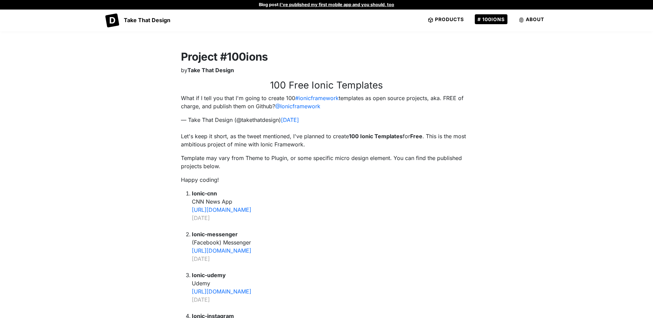  What do you see at coordinates (112, 19) in the screenshot?
I see `a: D` at bounding box center [112, 19].